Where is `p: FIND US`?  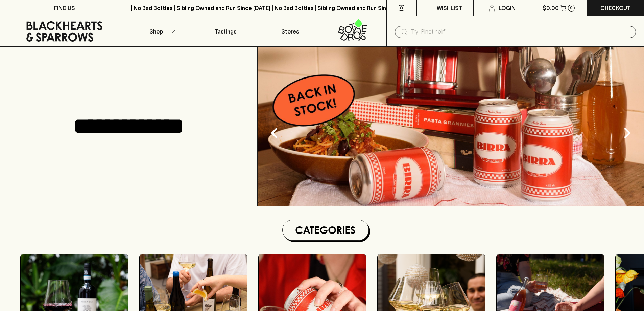 p: FIND US is located at coordinates (64, 8).